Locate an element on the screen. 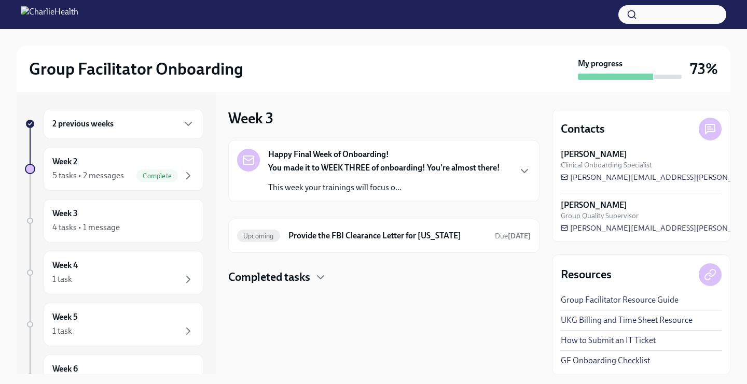 This screenshot has height=384, width=747. h4: Contacts is located at coordinates (582, 129).